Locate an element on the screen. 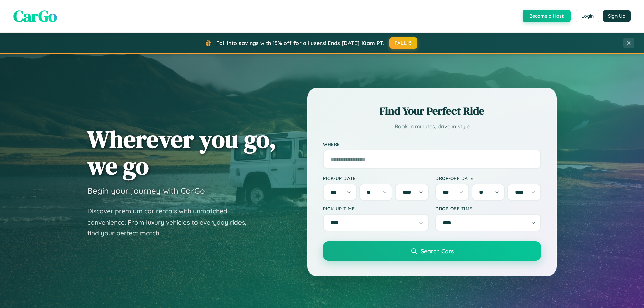 The width and height of the screenshot is (644, 308). span: CarGo is located at coordinates (35, 16).